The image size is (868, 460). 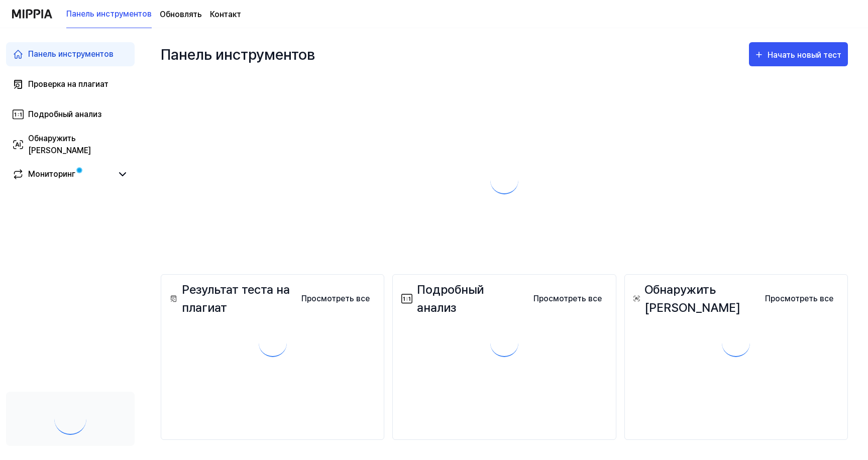 What do you see at coordinates (181, 15) in the screenshot?
I see `a: Обновлять` at bounding box center [181, 15].